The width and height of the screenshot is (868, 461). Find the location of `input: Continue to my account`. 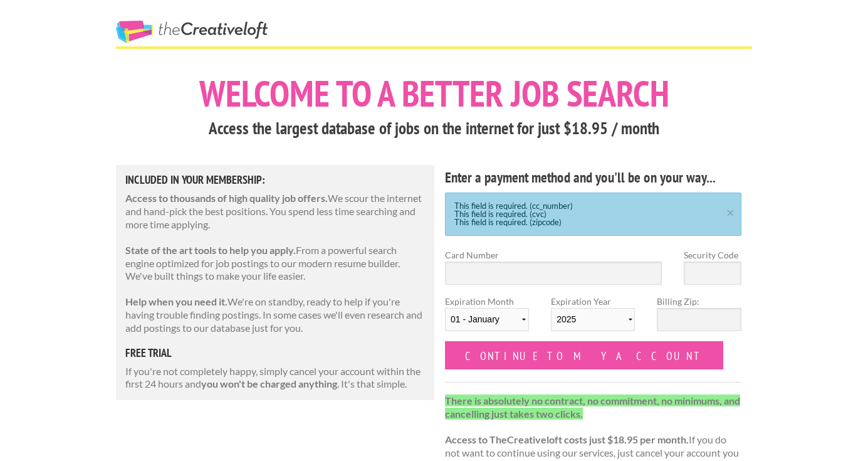

input: Continue to my account is located at coordinates (584, 355).